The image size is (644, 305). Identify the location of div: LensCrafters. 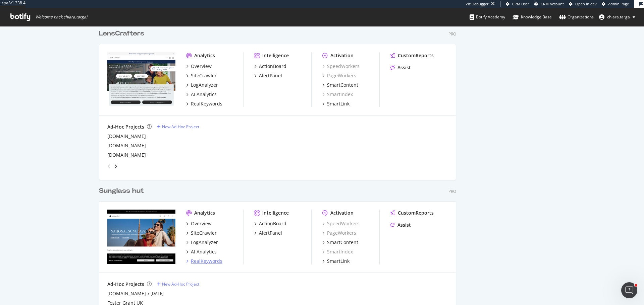
(121, 33).